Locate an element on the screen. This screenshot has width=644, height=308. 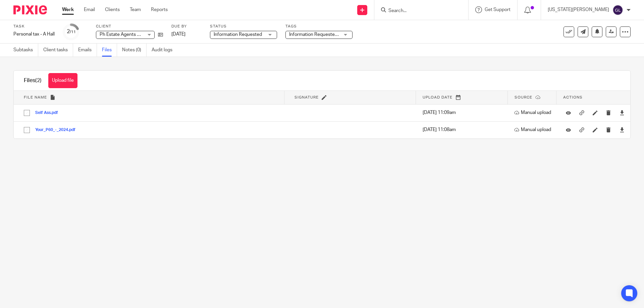
a: Emails is located at coordinates (88, 50).